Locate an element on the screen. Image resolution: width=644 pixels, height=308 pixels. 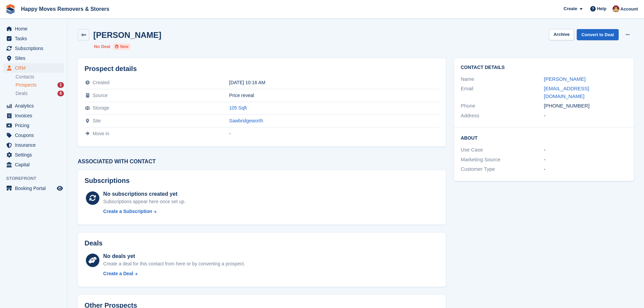
span: Insurance is located at coordinates (35, 145).